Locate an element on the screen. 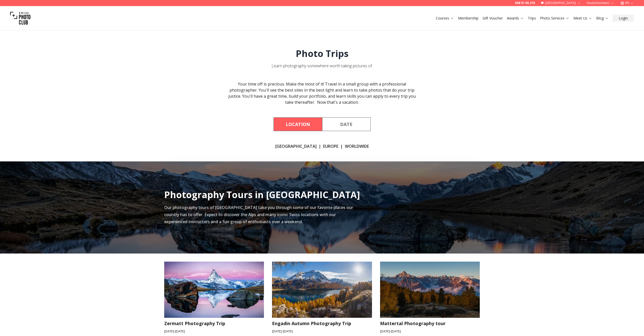 The image size is (644, 336). a: Meet Us is located at coordinates (583, 18).